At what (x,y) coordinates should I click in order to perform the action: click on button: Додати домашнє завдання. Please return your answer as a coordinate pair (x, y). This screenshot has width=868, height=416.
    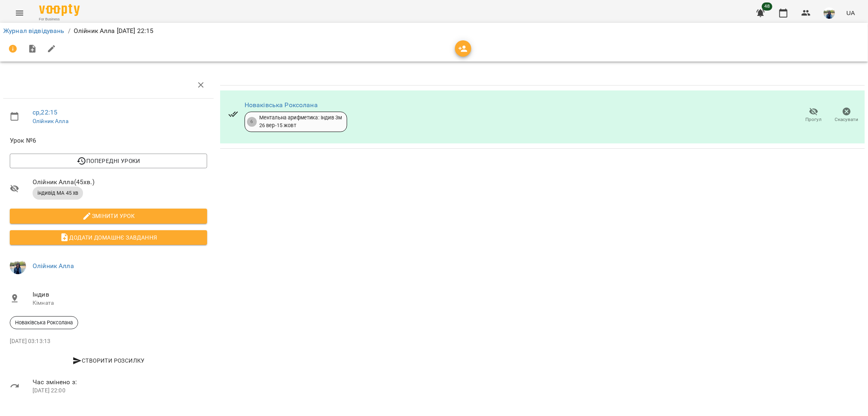
    Looking at the image, I should click on (108, 238).